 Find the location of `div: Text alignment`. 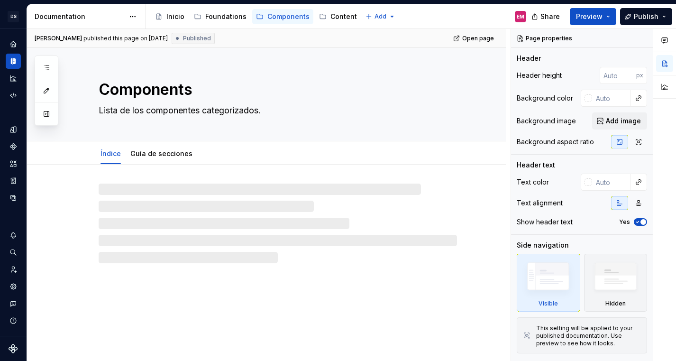

div: Text alignment is located at coordinates (540, 203).